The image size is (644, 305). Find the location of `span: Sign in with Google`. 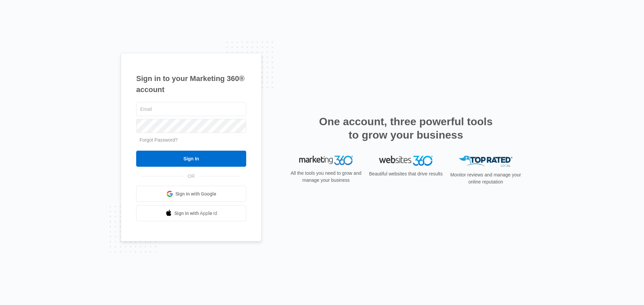

span: Sign in with Google is located at coordinates (196, 194).